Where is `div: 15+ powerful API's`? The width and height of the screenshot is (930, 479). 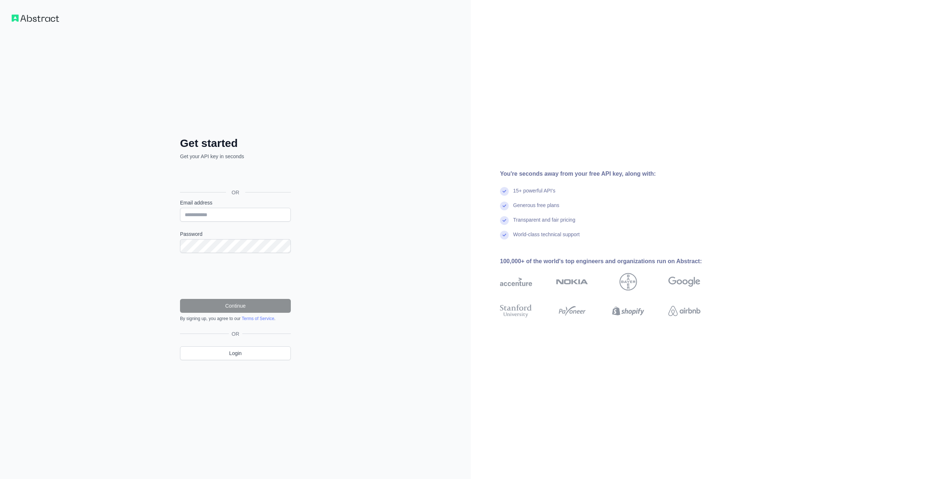 div: 15+ powerful API's is located at coordinates (534, 194).